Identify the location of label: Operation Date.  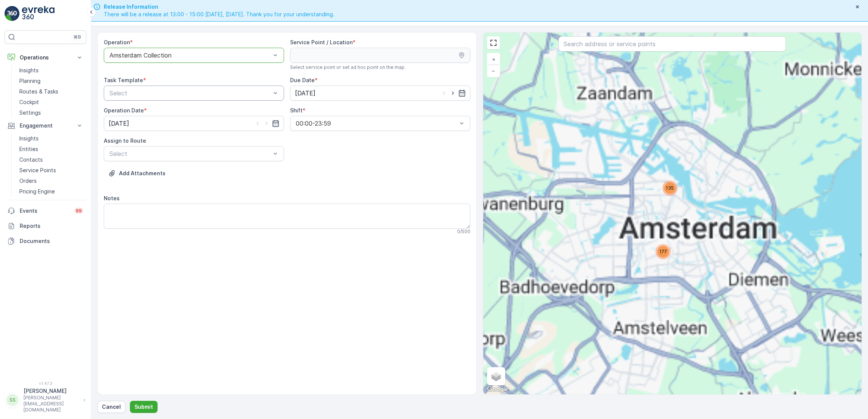
(124, 110).